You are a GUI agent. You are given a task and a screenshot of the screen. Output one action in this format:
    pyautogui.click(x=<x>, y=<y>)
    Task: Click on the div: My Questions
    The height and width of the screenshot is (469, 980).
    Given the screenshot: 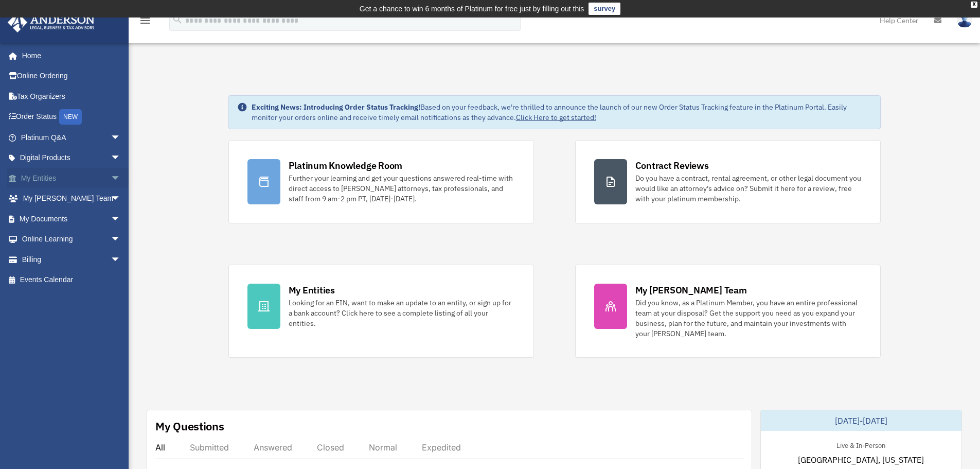 What is the action you would take?
    pyautogui.click(x=190, y=426)
    